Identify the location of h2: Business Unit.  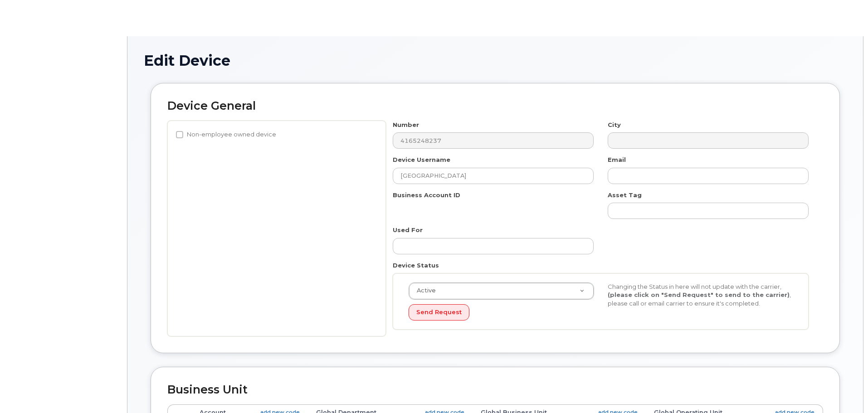
(495, 390).